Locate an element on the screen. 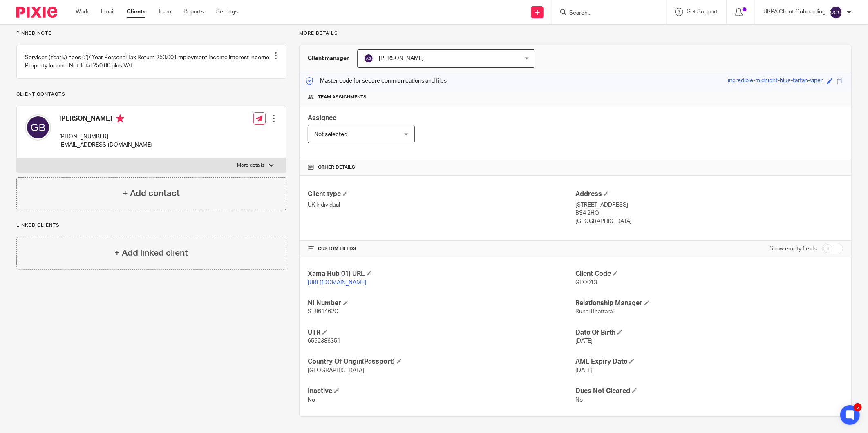 This screenshot has width=868, height=433. h3: Client manager is located at coordinates (328, 58).